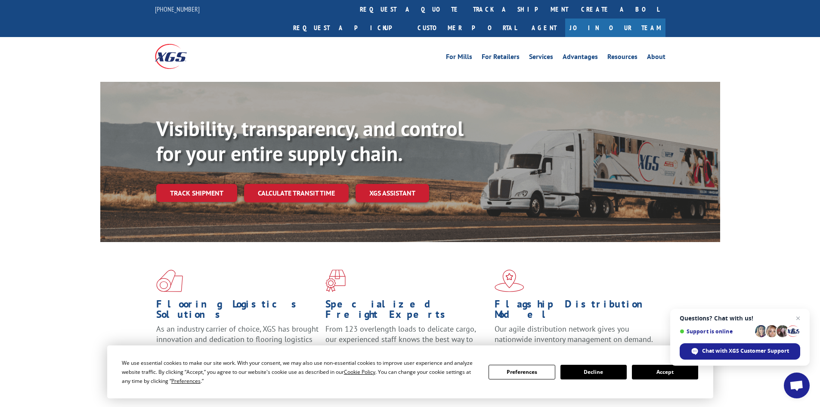 The width and height of the screenshot is (820, 407). I want to click on div: We use essential cookies to make our site work. With your consent, we may also use non-essential ..., so click(300, 371).